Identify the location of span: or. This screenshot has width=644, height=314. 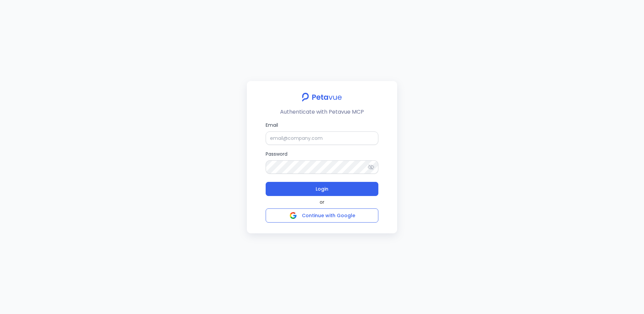
(322, 202).